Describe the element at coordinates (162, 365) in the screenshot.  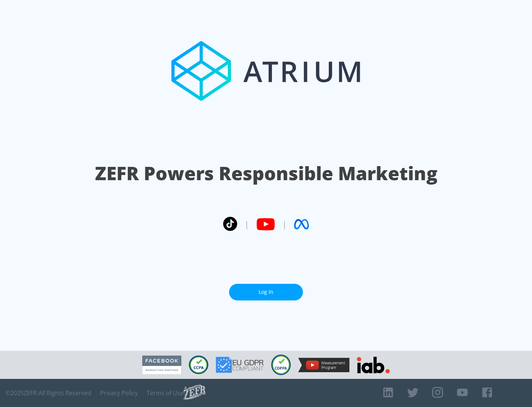
I see `img: Facebook Marketing Partner` at that location.